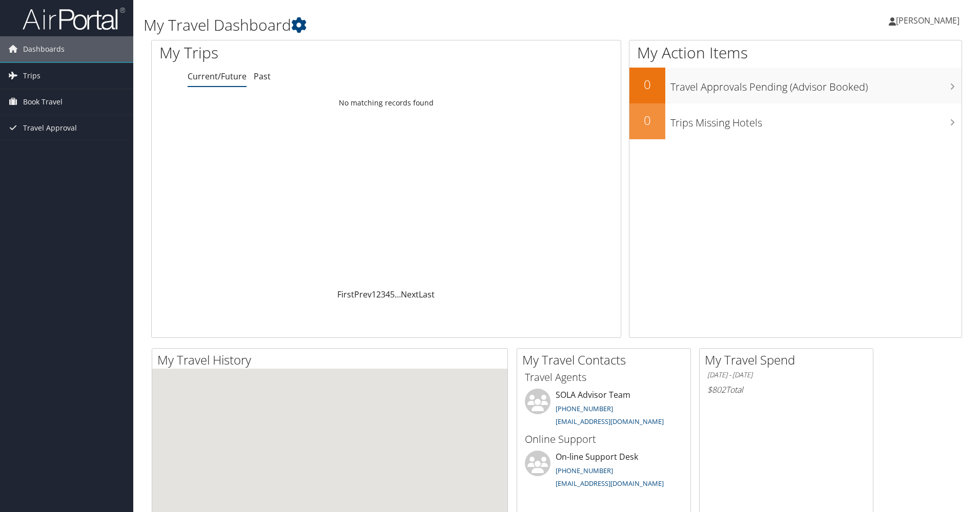 The height and width of the screenshot is (512, 980). What do you see at coordinates (816, 120) in the screenshot?
I see `h3: Trips Missing Hotels` at bounding box center [816, 120].